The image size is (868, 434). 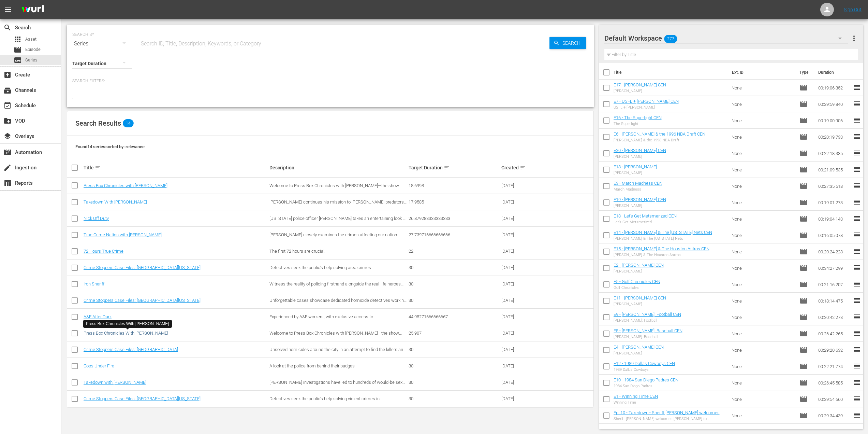 I want to click on td: 00:29:59.840, so click(x=835, y=104).